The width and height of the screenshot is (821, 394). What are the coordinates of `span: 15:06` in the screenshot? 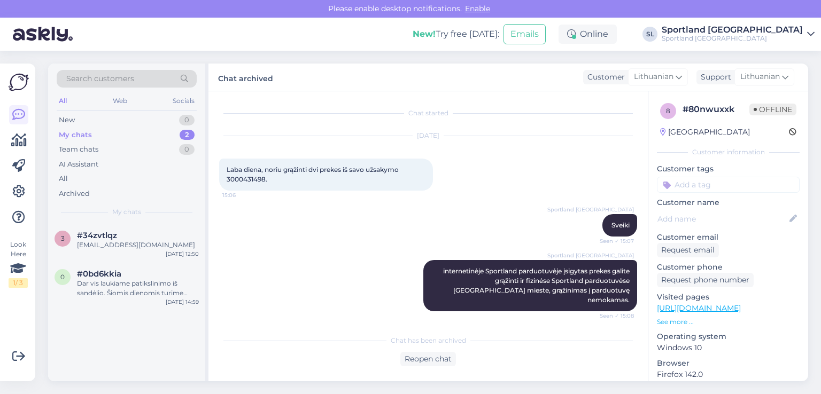 It's located at (242, 195).